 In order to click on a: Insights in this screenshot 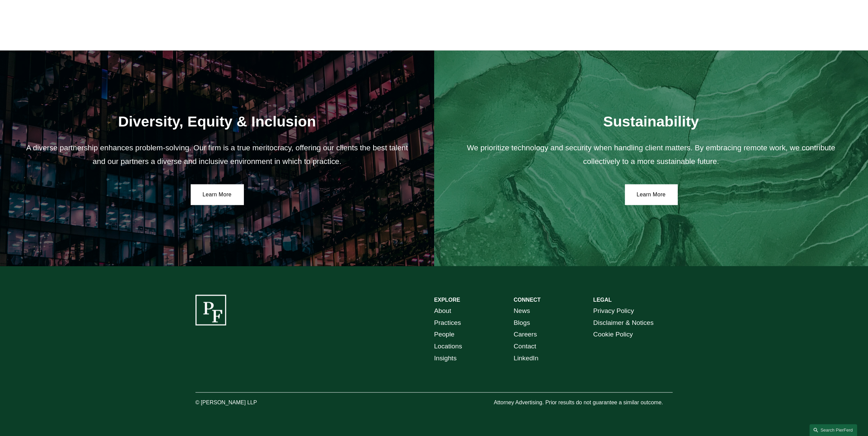, I will do `click(446, 358)`.